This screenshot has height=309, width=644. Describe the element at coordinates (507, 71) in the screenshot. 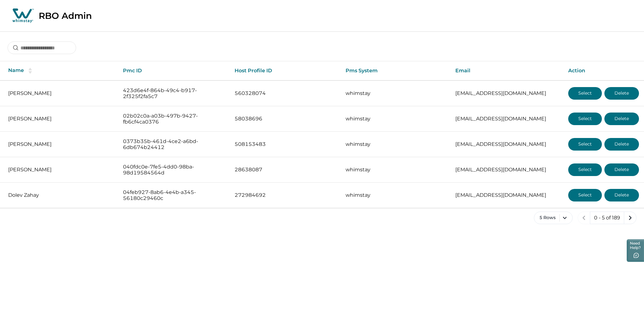

I see `th: Email` at that location.